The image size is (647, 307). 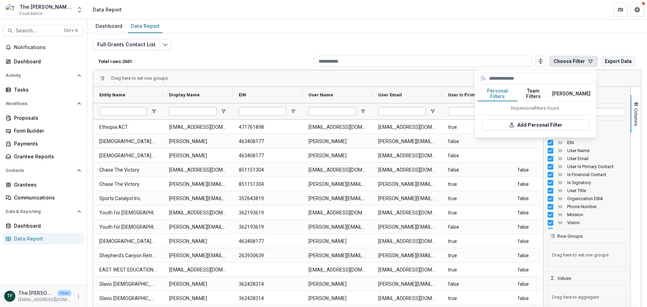 I want to click on span: Shepherd's Canyon Retreat, Inc, so click(x=128, y=256).